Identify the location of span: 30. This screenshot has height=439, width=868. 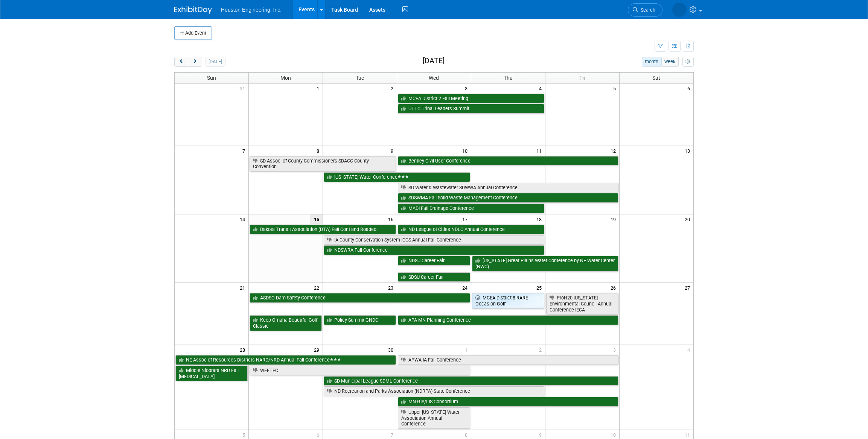
(392, 350).